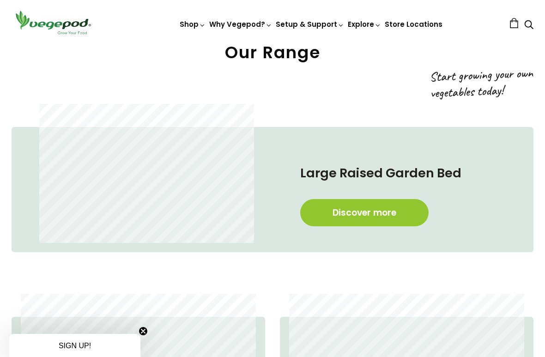 This screenshot has height=357, width=545. I want to click on h4: Large Raised Garden Bed, so click(398, 173).